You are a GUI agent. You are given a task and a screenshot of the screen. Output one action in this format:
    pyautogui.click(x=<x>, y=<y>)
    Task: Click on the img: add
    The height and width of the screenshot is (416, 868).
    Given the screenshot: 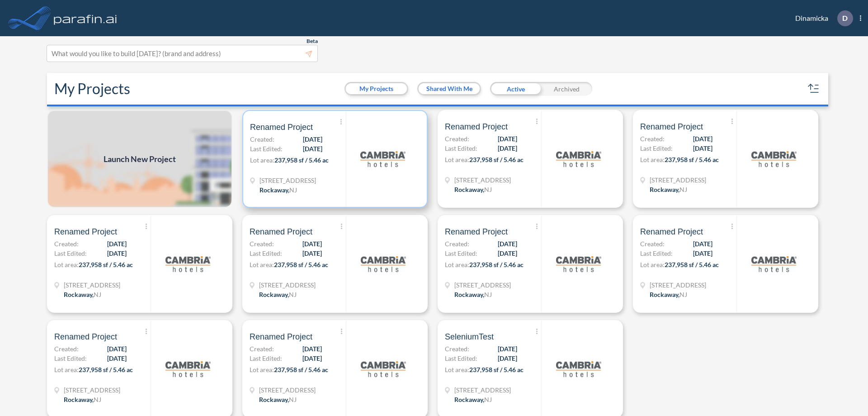 What is the action you would take?
    pyautogui.click(x=140, y=158)
    